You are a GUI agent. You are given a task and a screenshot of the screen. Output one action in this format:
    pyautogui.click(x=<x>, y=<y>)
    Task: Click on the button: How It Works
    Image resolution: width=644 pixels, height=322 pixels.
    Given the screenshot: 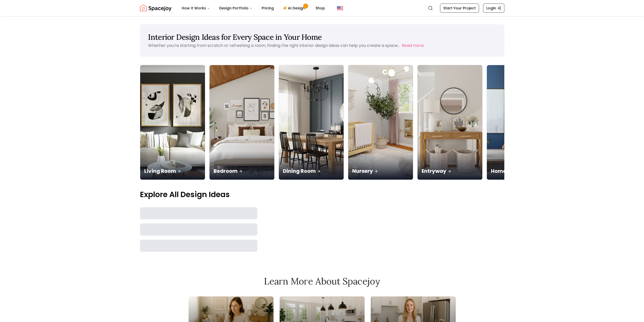 What is the action you would take?
    pyautogui.click(x=196, y=8)
    